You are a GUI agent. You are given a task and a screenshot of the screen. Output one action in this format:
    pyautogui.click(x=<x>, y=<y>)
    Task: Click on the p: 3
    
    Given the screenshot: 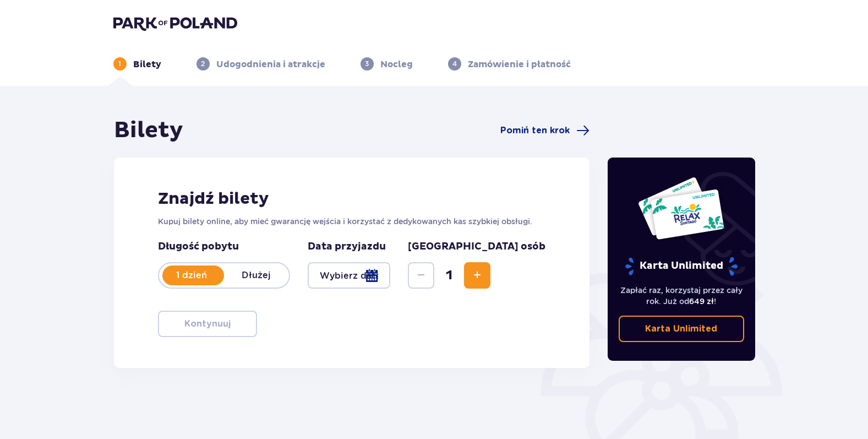 What is the action you would take?
    pyautogui.click(x=366, y=64)
    